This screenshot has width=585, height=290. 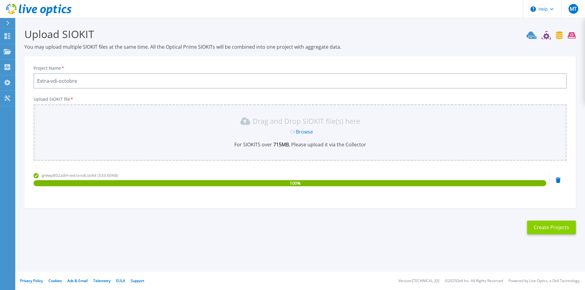 What do you see at coordinates (31, 281) in the screenshot?
I see `a: Privacy Policy` at bounding box center [31, 281].